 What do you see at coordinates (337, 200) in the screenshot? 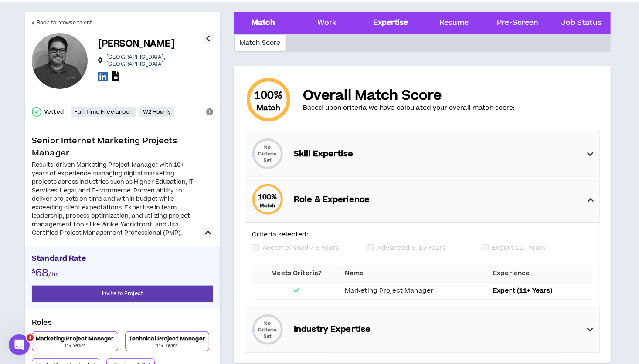
I see `p: Role & Experience` at bounding box center [337, 200].